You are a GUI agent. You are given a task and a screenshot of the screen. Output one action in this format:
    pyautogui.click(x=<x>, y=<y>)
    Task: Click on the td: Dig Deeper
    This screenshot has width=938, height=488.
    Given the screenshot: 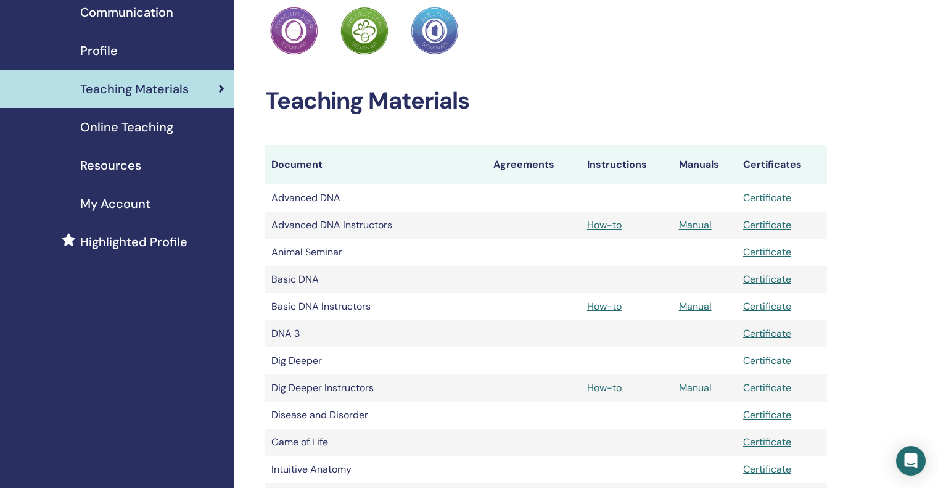 What is the action you would take?
    pyautogui.click(x=376, y=361)
    